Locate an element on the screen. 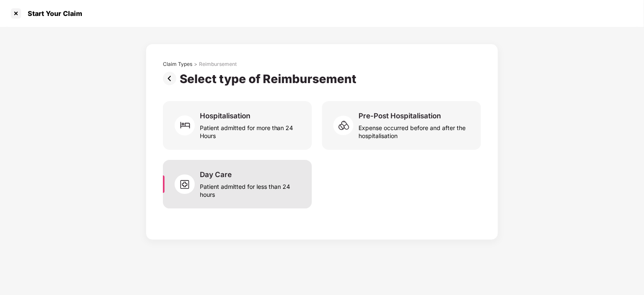 Image resolution: width=644 pixels, height=295 pixels. div: Patient admitted for more than 24 Hours is located at coordinates (250, 130).